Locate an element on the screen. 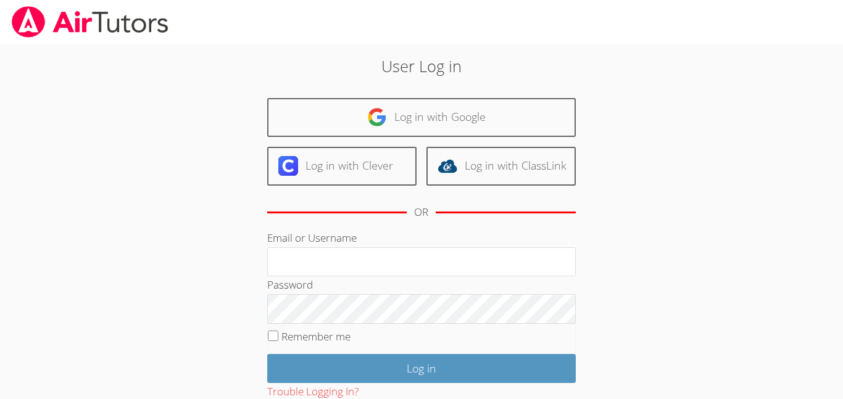 The image size is (843, 399). img: classlink-logo-d6bb404cc1216ec64c9a2012d9dc4662098be43eaf13dc465df04b49fa7ab582.svg is located at coordinates (447, 166).